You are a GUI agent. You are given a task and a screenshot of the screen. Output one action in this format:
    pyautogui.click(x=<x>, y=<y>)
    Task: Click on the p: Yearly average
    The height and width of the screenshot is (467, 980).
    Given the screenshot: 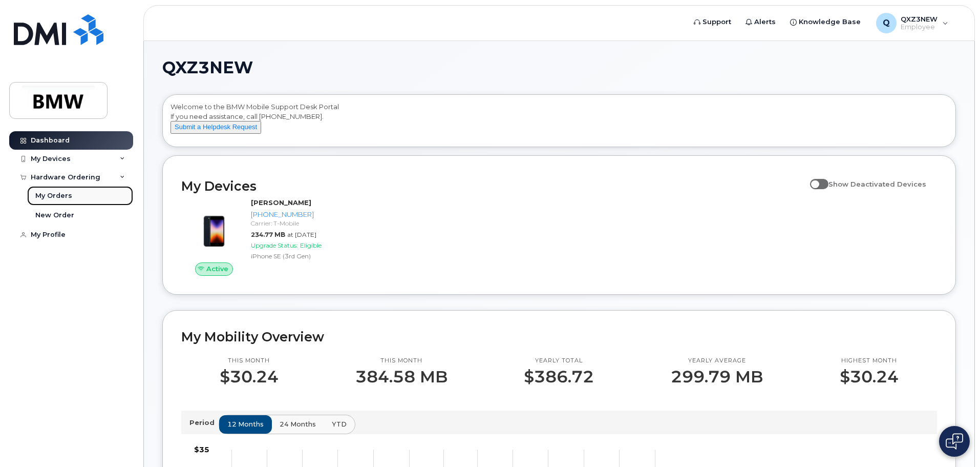 What is the action you would take?
    pyautogui.click(x=717, y=361)
    